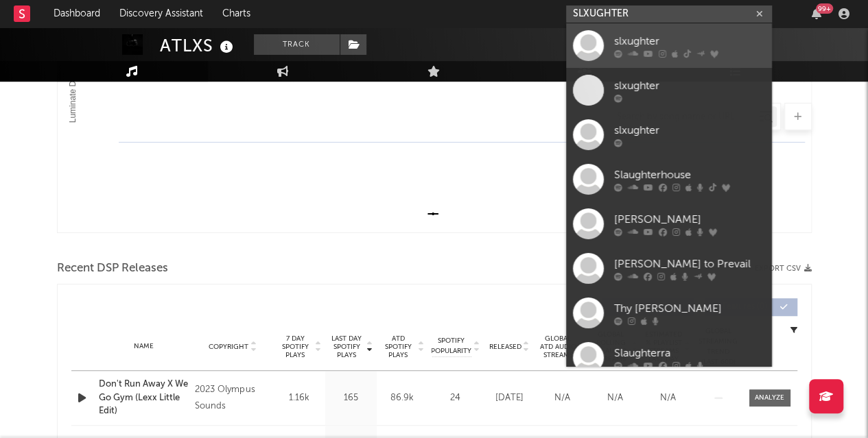 The width and height of the screenshot is (868, 438). What do you see at coordinates (558, 347) in the screenshot?
I see `span: Global ATD Audio Streams` at bounding box center [558, 347].